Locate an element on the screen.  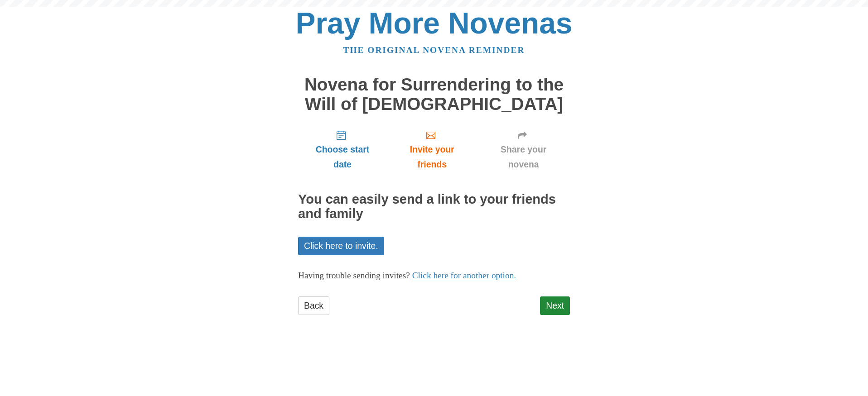
a: Share your novena is located at coordinates (523, 150).